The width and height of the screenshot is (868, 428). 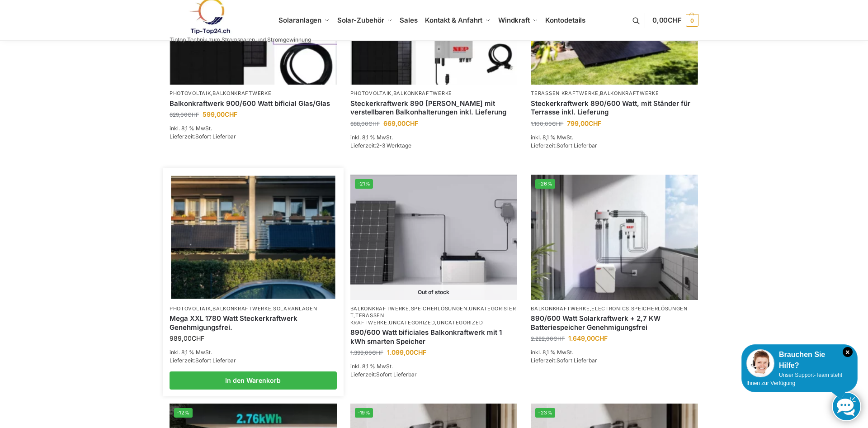 What do you see at coordinates (514, 20) in the screenshot?
I see `span: Windkraft` at bounding box center [514, 20].